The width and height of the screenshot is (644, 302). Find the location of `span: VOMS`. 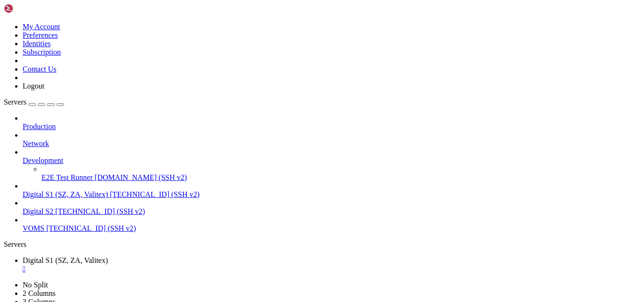

span: VOMS is located at coordinates (34, 228).